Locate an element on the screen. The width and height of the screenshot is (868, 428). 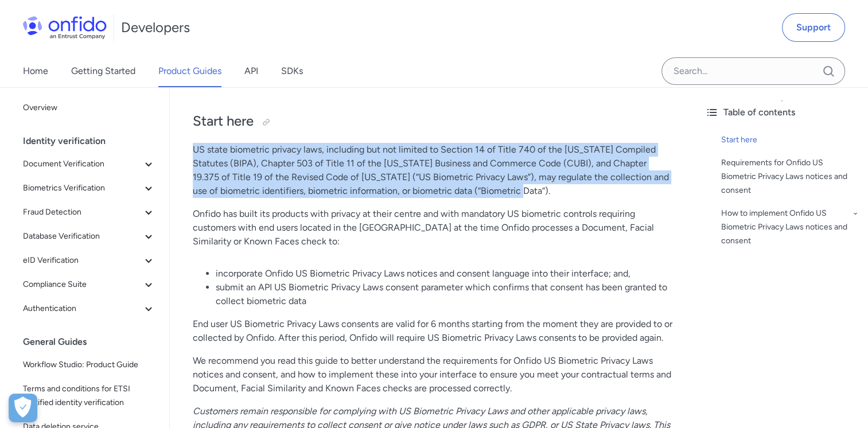
p: US state biometric privacy laws, including but not limited to Section 14 of Title 740 of the [US_... is located at coordinates (433, 170).